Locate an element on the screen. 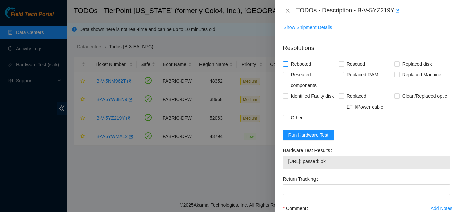  span: Reseated components is located at coordinates (313, 80).